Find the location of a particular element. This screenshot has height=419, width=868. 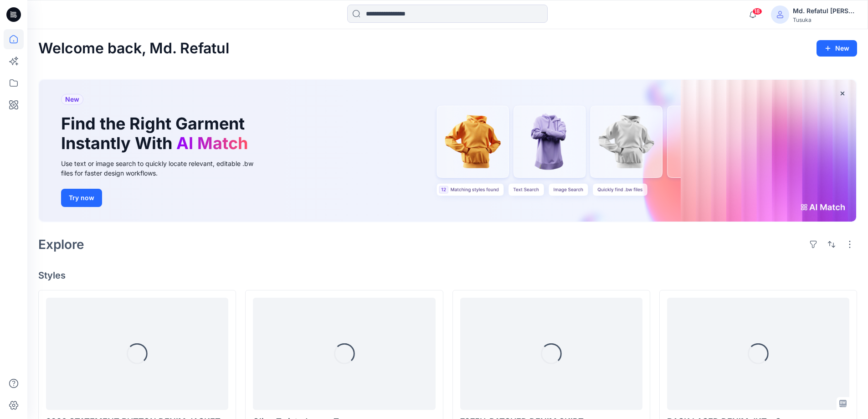

h2: Explore is located at coordinates (61, 244).